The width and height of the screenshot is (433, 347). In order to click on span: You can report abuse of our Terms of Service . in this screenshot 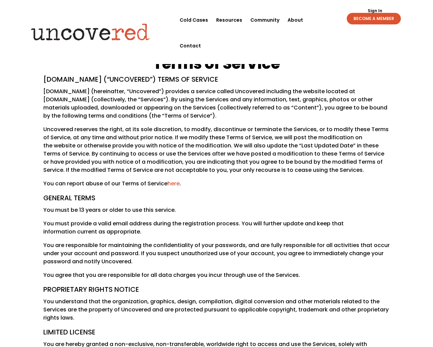, I will do `click(112, 183)`.